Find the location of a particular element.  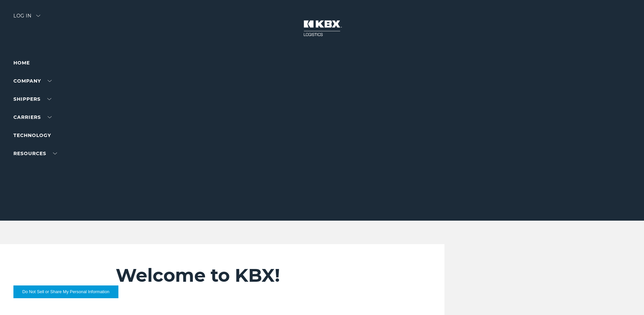

div: Log in is located at coordinates (27, 18).